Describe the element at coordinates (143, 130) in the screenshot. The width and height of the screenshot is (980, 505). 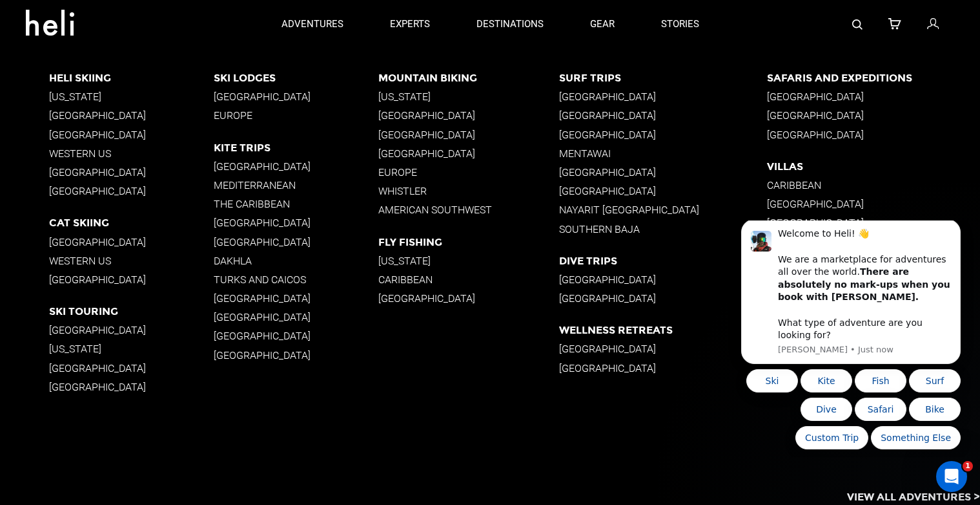
I see `p: Message from Carl, sent Just now` at that location.